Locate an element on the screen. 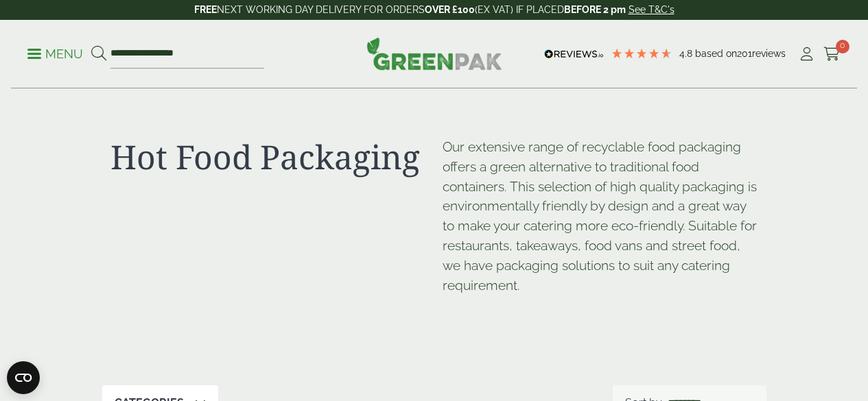  span: reviews is located at coordinates (768, 54).